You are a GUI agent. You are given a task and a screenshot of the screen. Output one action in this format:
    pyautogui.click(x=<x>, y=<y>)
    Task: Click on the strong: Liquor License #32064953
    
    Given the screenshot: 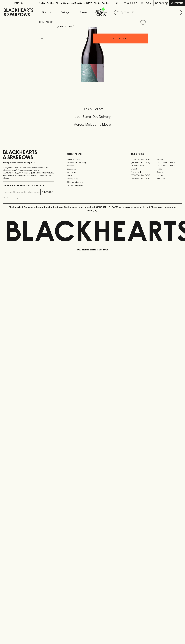 What is the action you would take?
    pyautogui.click(x=41, y=173)
    